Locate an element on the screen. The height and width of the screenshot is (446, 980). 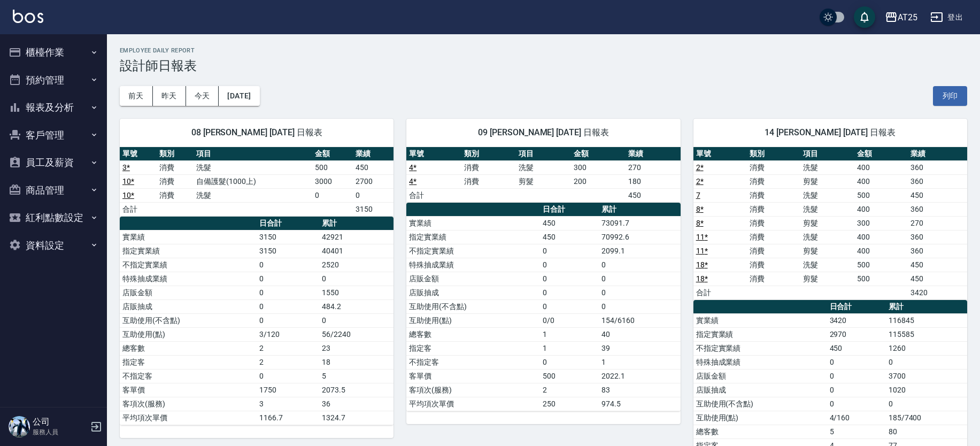
td: 1 is located at coordinates (570, 348).